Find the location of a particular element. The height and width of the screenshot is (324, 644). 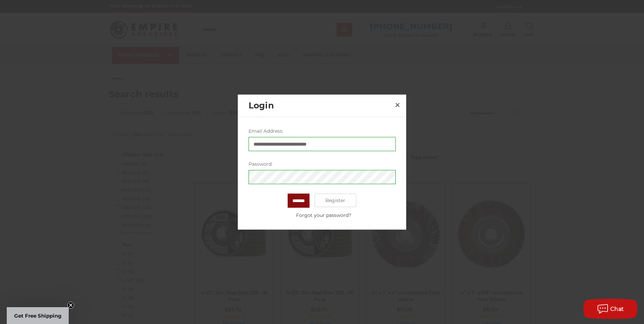

button: Chat is located at coordinates (610, 309).